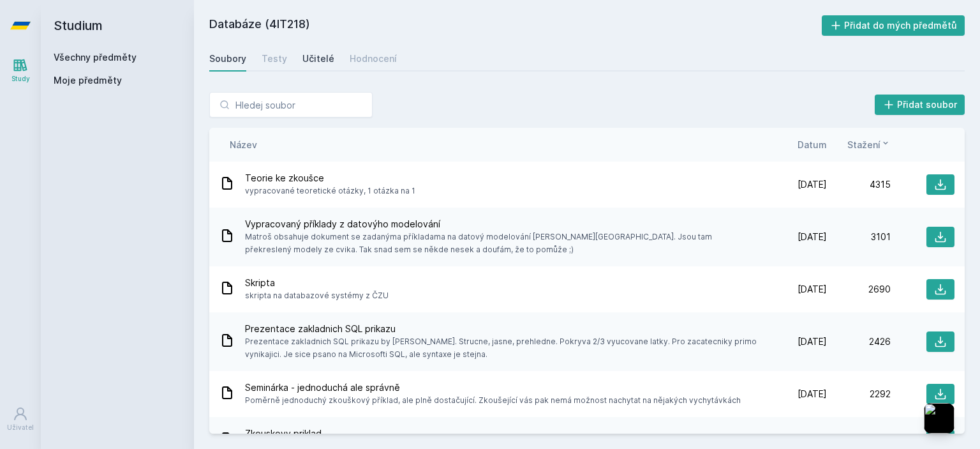 This screenshot has height=449, width=980. What do you see at coordinates (373, 59) in the screenshot?
I see `div: Hodnocení` at bounding box center [373, 59].